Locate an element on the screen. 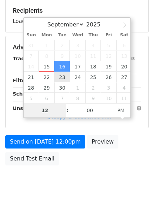 The image size is (154, 206). span: September 2, 2025 is located at coordinates (62, 45).